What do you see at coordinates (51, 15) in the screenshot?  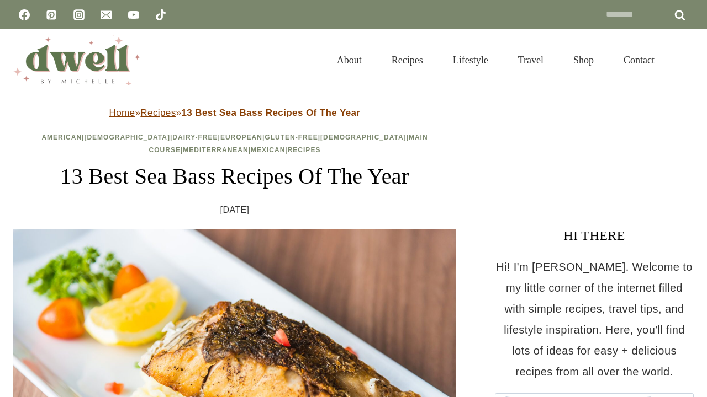 I see `a: Pinterest` at bounding box center [51, 15].